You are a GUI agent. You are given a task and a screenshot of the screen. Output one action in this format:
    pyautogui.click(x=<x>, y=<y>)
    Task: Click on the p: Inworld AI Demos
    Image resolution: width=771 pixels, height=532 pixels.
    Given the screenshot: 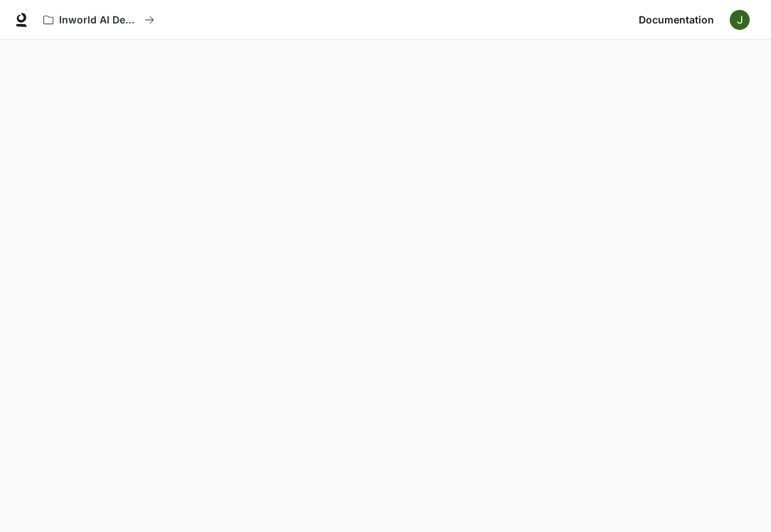 What is the action you would take?
    pyautogui.click(x=99, y=20)
    